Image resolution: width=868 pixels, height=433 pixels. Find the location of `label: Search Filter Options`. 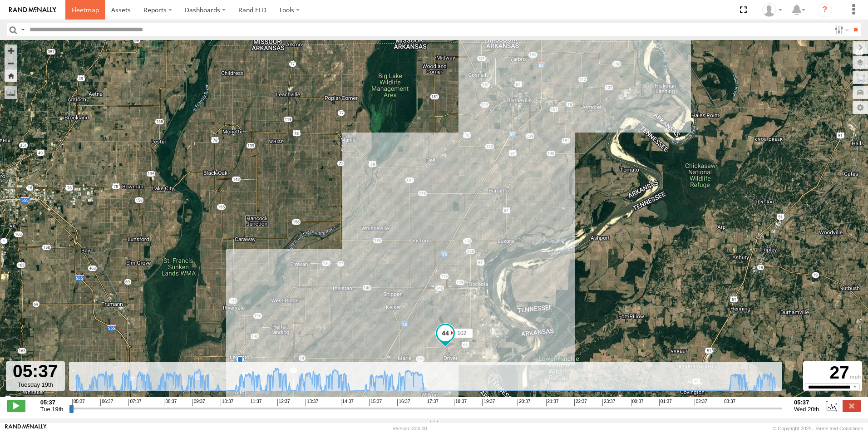

label: Search Filter Options is located at coordinates (840, 30).